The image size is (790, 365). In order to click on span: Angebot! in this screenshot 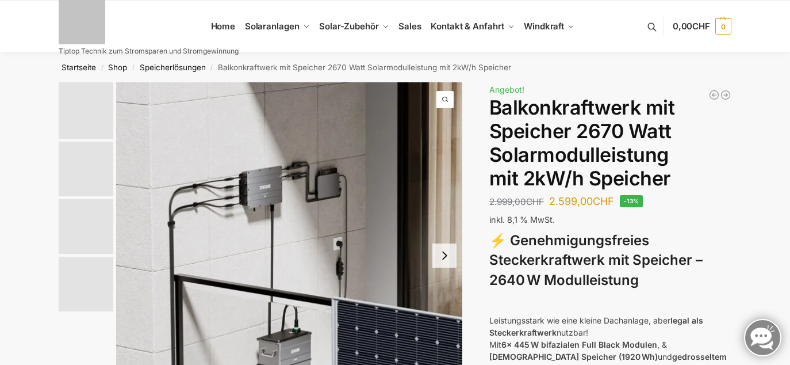, I will do `click(507, 89)`.